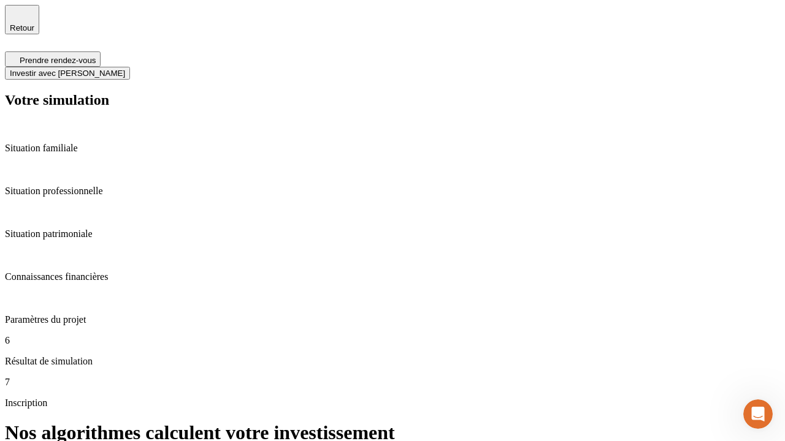  I want to click on p: Paramètres du projet, so click(392, 320).